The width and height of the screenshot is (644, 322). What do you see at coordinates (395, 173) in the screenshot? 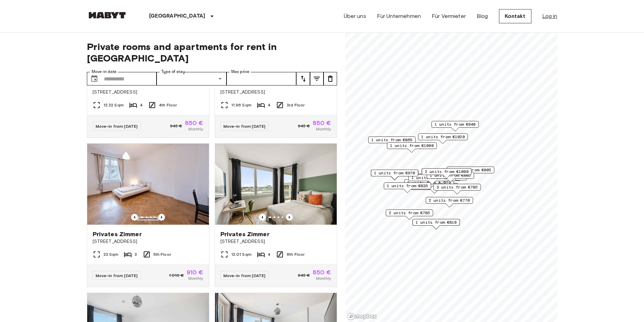
I see `span: 1 units from €970` at bounding box center [395, 173].